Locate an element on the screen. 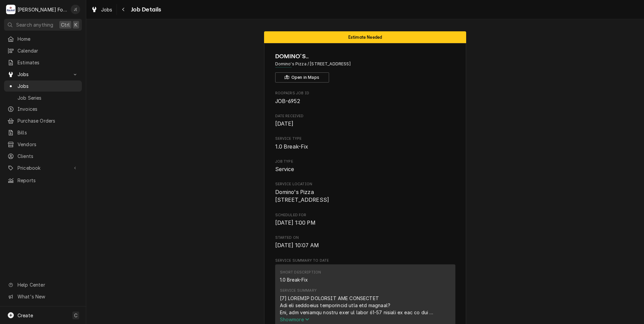 This screenshot has height=324, width=644. span: Help Center is located at coordinates (47, 284).